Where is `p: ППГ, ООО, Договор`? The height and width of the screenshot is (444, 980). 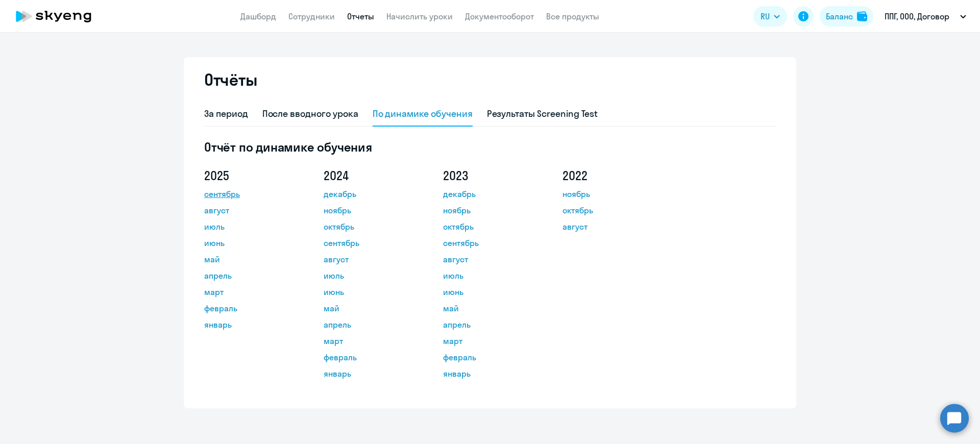
p: ППГ, ООО, Договор is located at coordinates (917, 16).